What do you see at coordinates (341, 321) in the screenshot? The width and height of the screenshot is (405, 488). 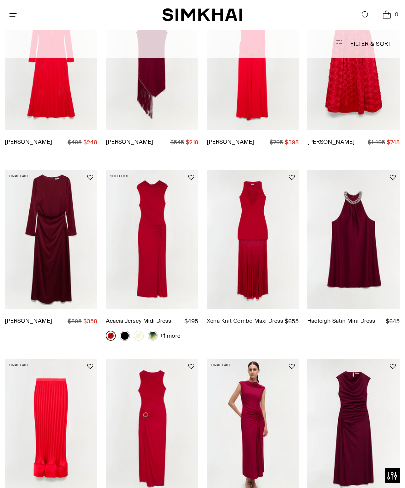 I see `a: Hadleigh Satin Mini Dress` at bounding box center [341, 321].